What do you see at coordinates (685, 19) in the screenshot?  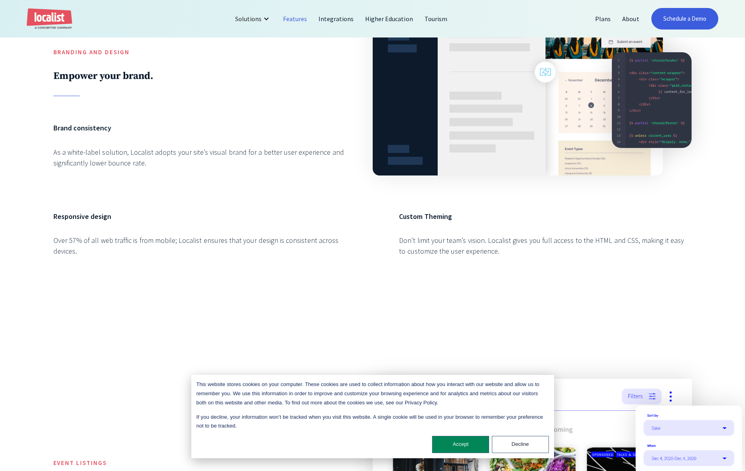 I see `a: Schedule a Demo` at bounding box center [685, 19].